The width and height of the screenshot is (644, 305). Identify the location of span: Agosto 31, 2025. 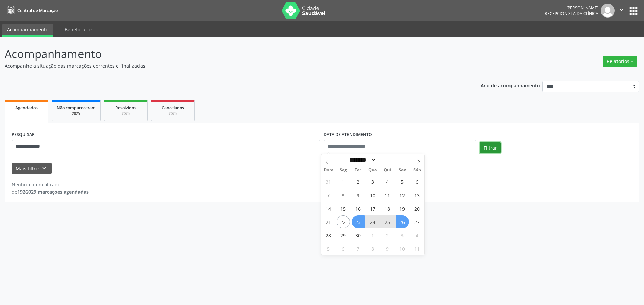
(328, 182).